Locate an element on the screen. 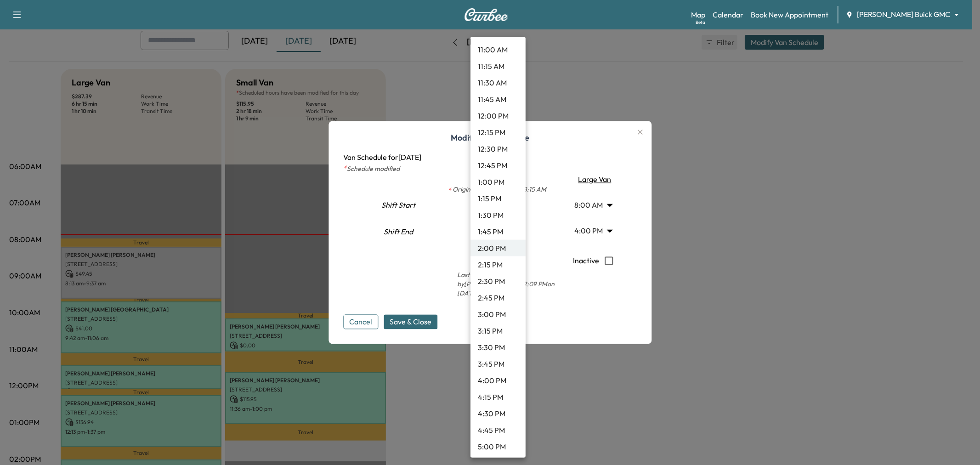 Image resolution: width=980 pixels, height=465 pixels. li: 1:00 PM is located at coordinates (498, 182).